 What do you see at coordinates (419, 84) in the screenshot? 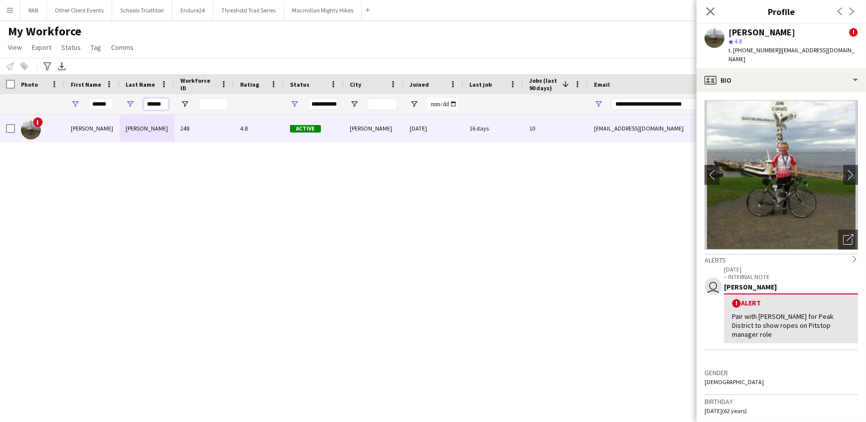
I see `span: Joined` at bounding box center [419, 84].